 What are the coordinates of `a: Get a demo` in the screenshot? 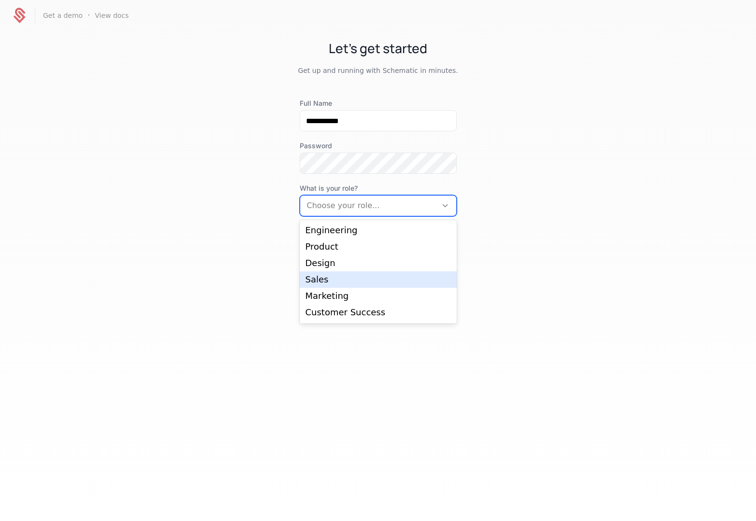 It's located at (63, 15).